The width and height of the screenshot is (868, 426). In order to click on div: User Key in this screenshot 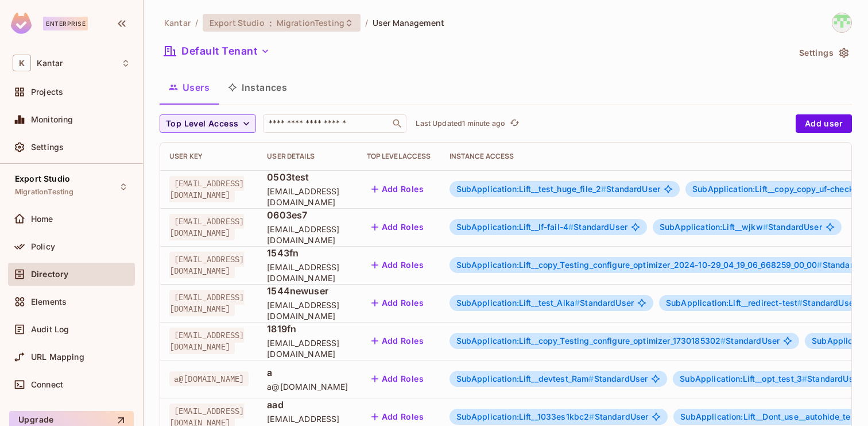, I will do `click(209, 157)`.